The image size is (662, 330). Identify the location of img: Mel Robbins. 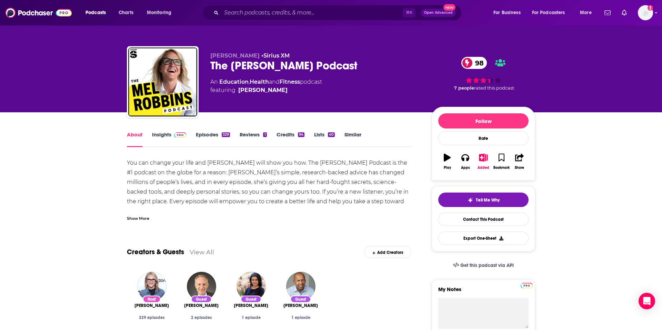
(152, 286).